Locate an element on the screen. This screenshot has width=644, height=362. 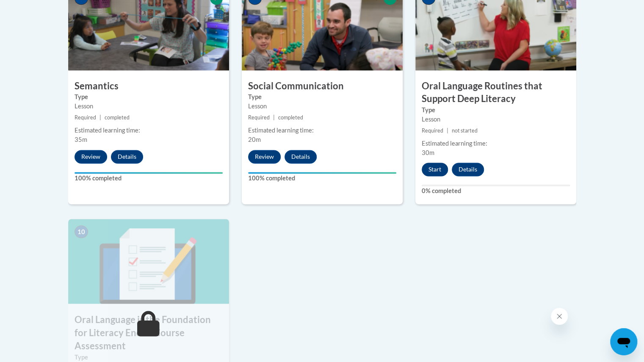
h3: Oral Language Routines that Support Deep Literacy is located at coordinates (496, 93).